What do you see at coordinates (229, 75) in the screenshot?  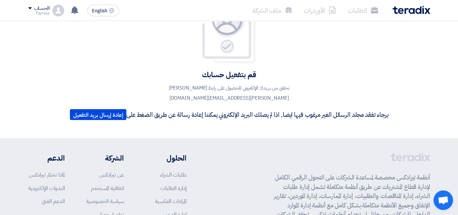 I see `h4: قم بتفعيل حسابك` at bounding box center [229, 75].